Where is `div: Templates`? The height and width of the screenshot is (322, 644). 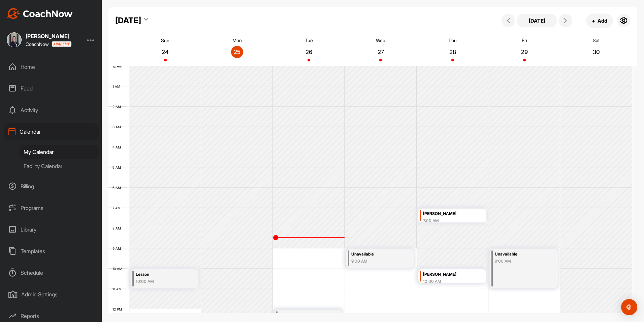
div: Templates is located at coordinates (51, 251).